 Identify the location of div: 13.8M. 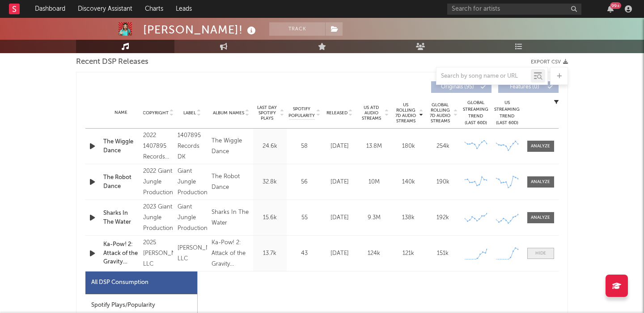
(375, 147).